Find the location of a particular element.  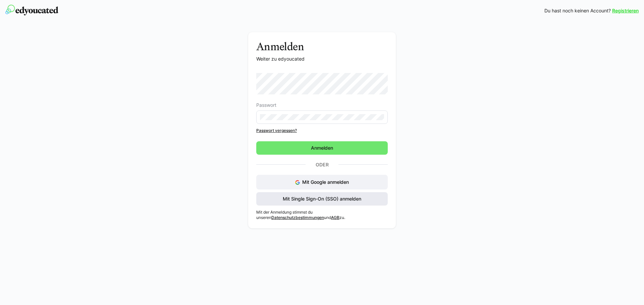

span: Du hast noch keinen Account? is located at coordinates (578, 11).